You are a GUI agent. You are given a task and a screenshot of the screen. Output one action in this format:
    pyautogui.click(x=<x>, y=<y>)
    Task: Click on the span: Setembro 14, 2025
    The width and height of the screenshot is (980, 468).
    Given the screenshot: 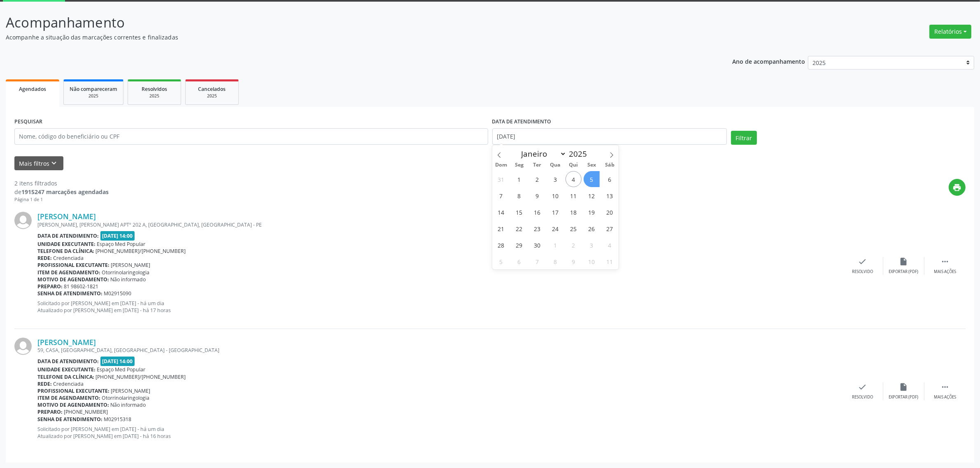 What is the action you would take?
    pyautogui.click(x=501, y=212)
    